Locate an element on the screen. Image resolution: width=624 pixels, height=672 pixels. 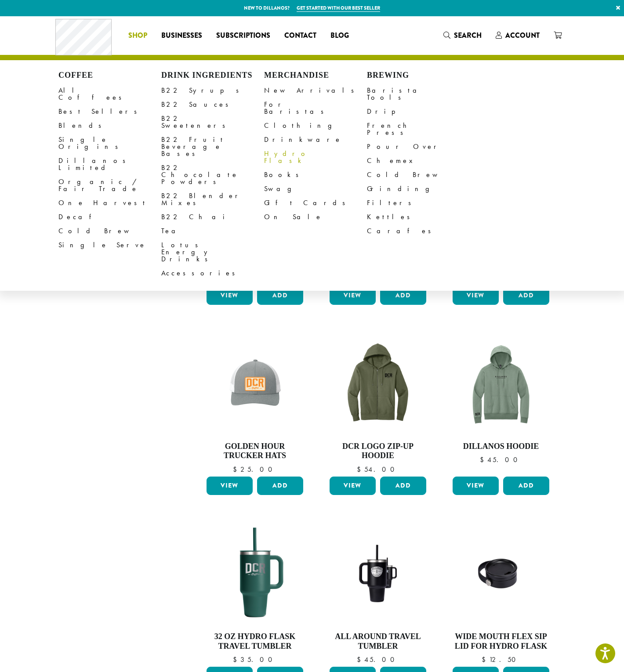
a: Kettles is located at coordinates (419, 217).